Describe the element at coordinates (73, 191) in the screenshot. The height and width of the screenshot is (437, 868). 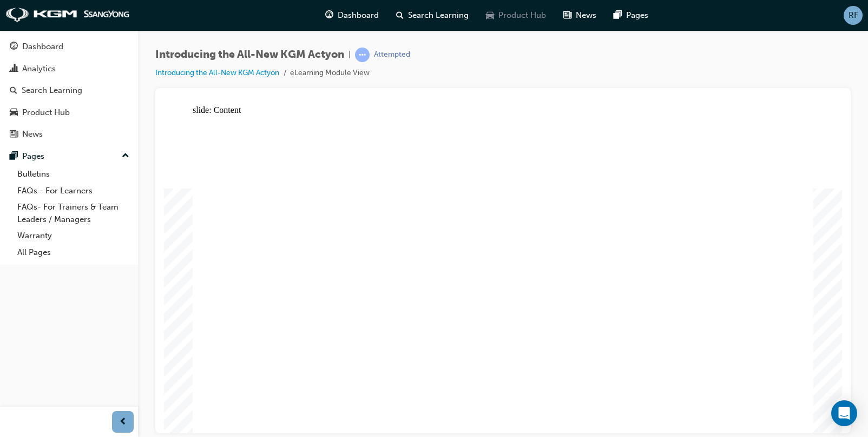
I see `a: FAQs - For Learners` at that location.